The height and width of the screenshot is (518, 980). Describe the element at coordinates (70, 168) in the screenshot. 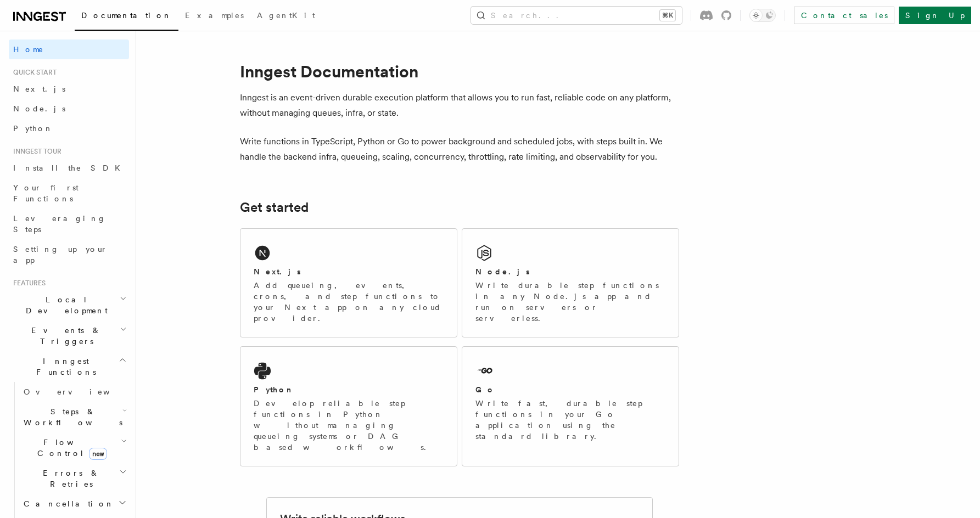

I see `span: Install the SDK` at that location.